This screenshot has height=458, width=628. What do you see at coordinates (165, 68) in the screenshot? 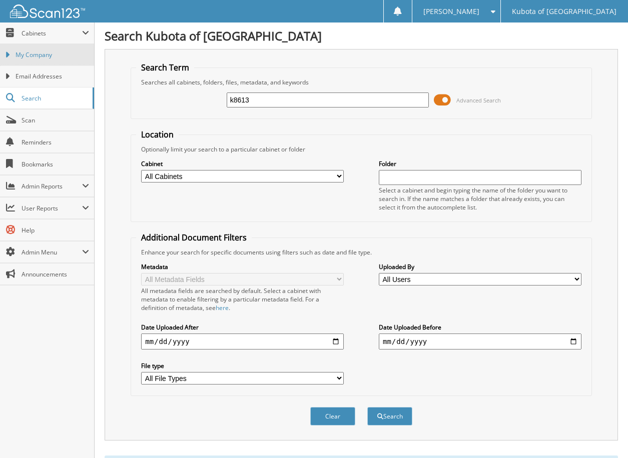
I see `legend: Search Term` at bounding box center [165, 68].